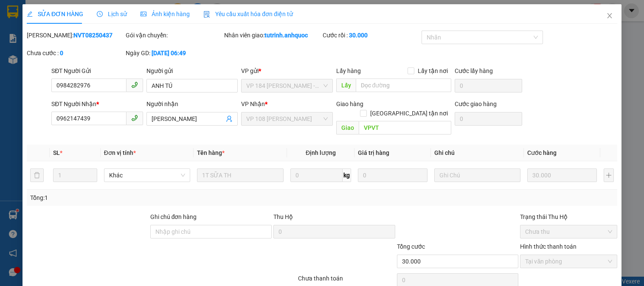  I want to click on label: Ghi chú đơn hàng, so click(174, 217).